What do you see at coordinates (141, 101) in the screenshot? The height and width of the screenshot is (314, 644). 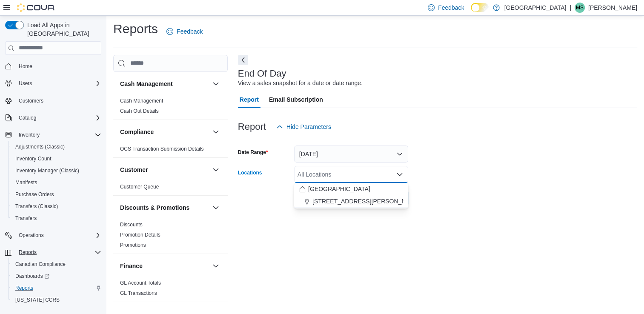 I see `a: Cash Management` at bounding box center [141, 101].